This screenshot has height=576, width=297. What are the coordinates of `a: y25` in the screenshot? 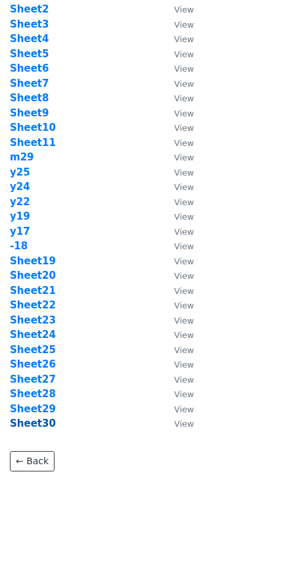 It's located at (20, 172).